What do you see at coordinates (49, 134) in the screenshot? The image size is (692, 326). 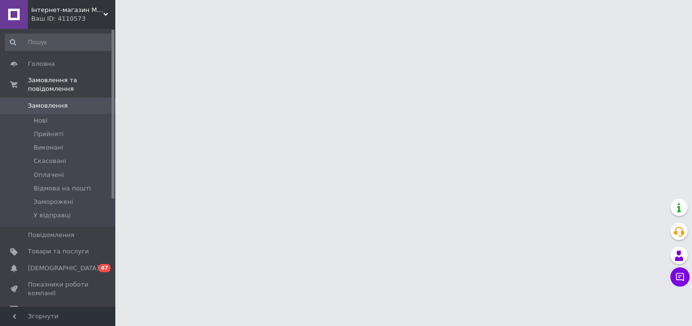 I see `span: Прийняті` at bounding box center [49, 134].